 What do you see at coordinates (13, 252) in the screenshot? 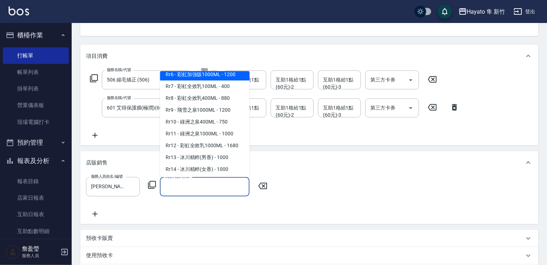
I see `img: Person` at bounding box center [13, 252].